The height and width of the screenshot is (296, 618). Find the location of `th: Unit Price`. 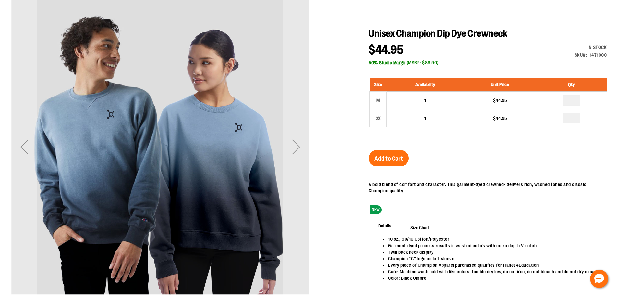

th: Unit Price is located at coordinates (500, 84).